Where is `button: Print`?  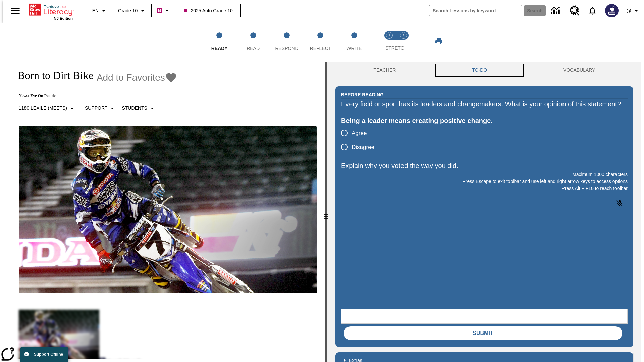 button: Print is located at coordinates (439, 41).